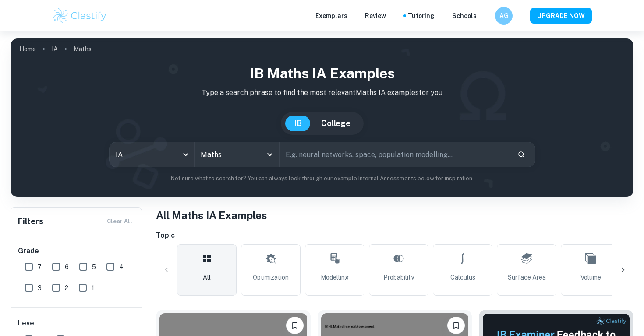  What do you see at coordinates (39, 288) in the screenshot?
I see `span: 3` at bounding box center [39, 288].